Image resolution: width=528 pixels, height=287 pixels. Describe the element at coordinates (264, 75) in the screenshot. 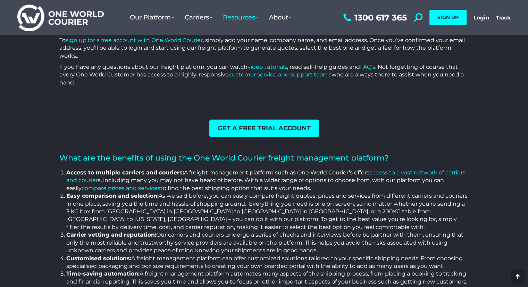

I see `p: If you have any questions about our freight platform, you can watch , read self-help guides and ....` at that location.